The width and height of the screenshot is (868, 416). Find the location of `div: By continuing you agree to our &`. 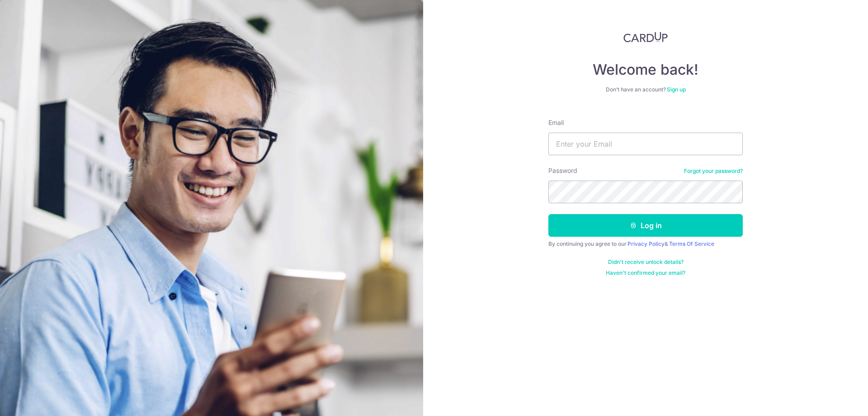

div: By continuing you agree to our & is located at coordinates (645, 244).